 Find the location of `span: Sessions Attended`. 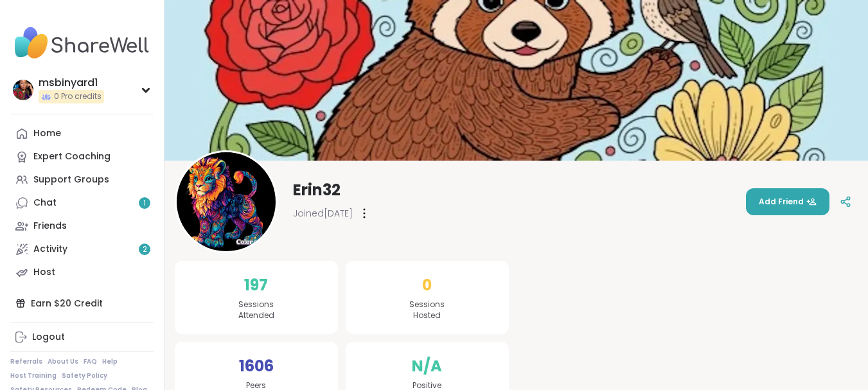

span: Sessions Attended is located at coordinates (256, 310).